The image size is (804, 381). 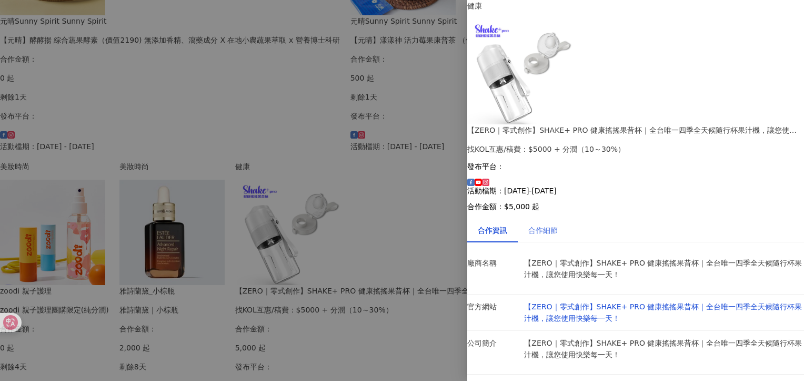 I want to click on p: 官方網站, so click(x=493, y=306).